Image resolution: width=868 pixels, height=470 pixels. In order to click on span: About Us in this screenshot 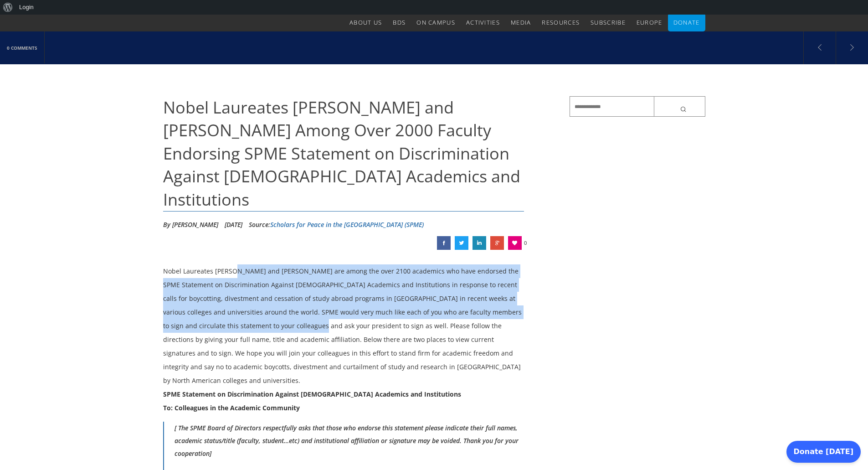, I will do `click(366, 22)`.